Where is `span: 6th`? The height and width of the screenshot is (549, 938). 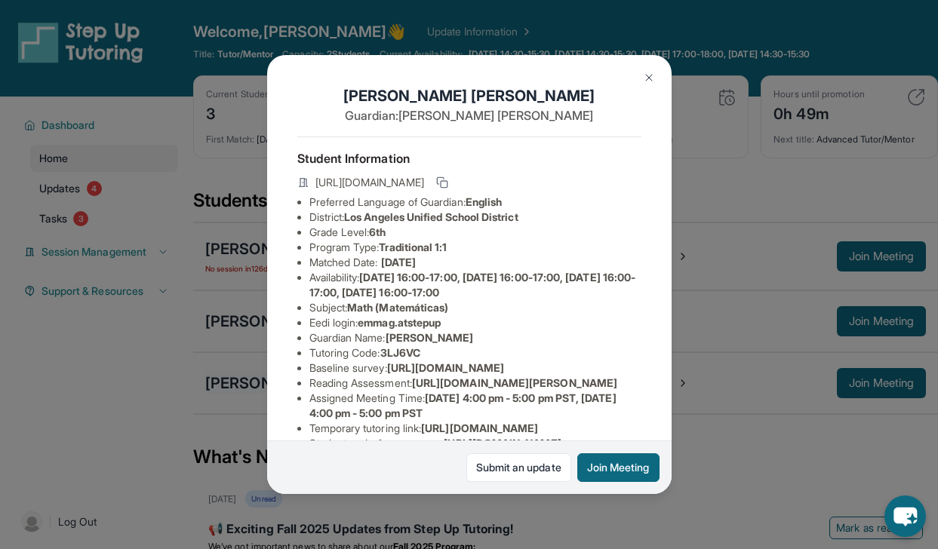
span: 6th is located at coordinates (377, 232).